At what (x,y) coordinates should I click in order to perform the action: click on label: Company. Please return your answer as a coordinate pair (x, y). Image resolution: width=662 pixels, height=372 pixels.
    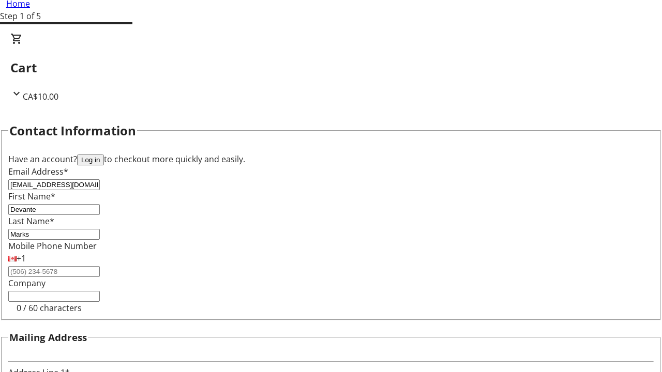
    Looking at the image, I should click on (27, 284).